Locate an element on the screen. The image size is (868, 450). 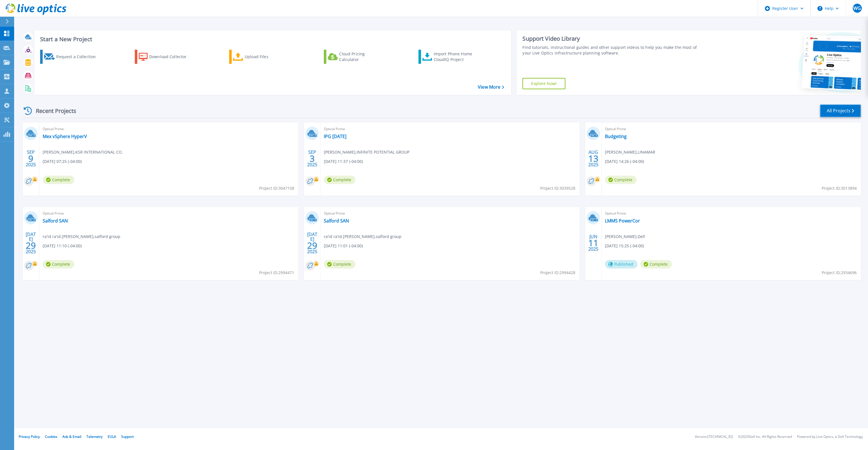
span: Project ID: 3013894 is located at coordinates (839, 188).